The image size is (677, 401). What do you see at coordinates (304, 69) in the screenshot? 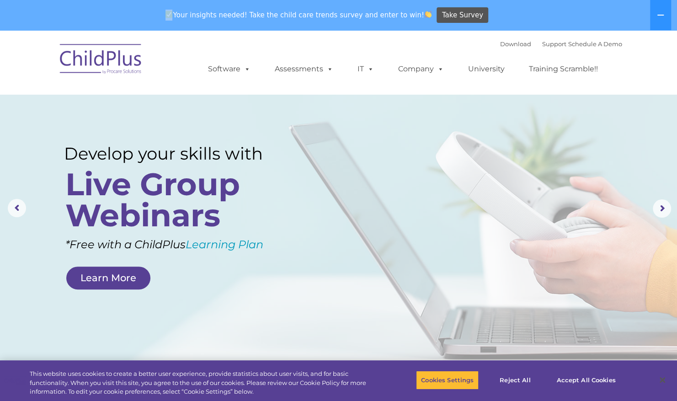
I see `a: Assessments` at bounding box center [304, 69].